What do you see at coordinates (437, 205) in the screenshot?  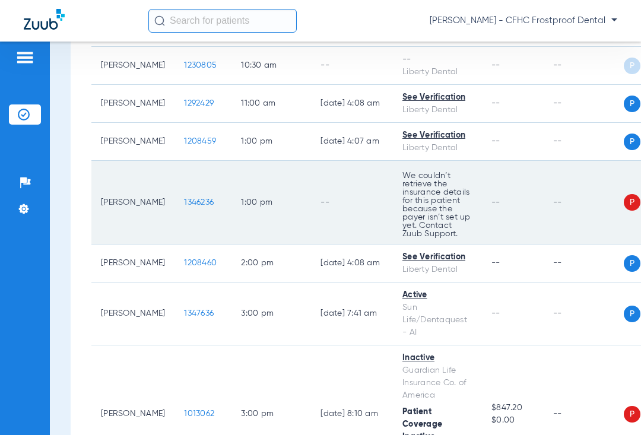 I see `p: We couldn’t retrieve the insurance details for this patient because the payer isn’t set up yet. C...` at bounding box center [437, 205].